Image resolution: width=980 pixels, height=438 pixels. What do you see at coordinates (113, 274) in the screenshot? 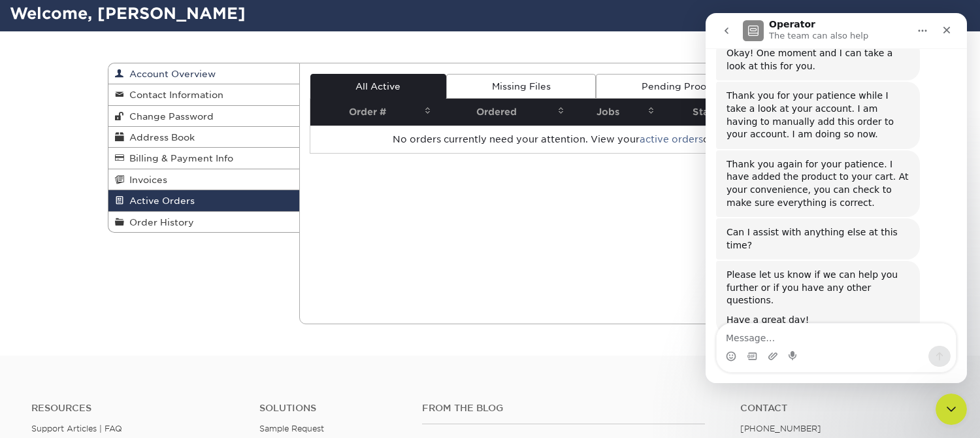
I see `div: Please let us know if we can help you further or if you have any other questions.` at bounding box center [113, 274].